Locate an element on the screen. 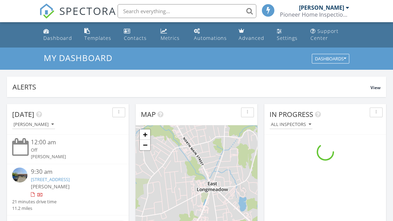 This screenshot has width=393, height=221. input: Search everything... is located at coordinates (187, 11).